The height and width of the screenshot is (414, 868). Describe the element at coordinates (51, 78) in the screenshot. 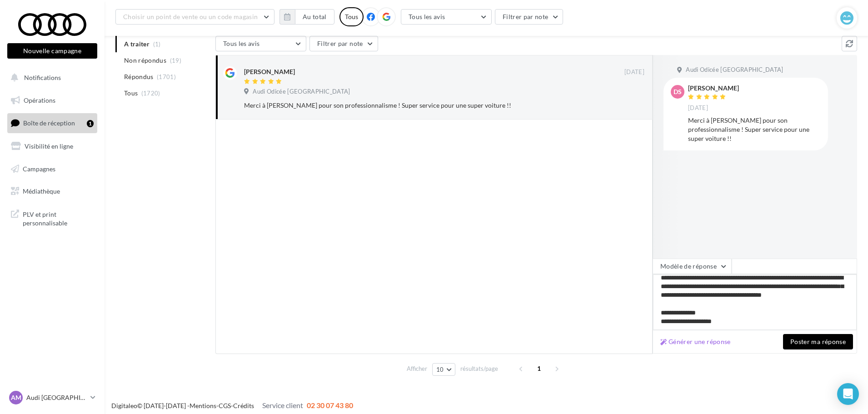

I see `button: Notifications` at that location.